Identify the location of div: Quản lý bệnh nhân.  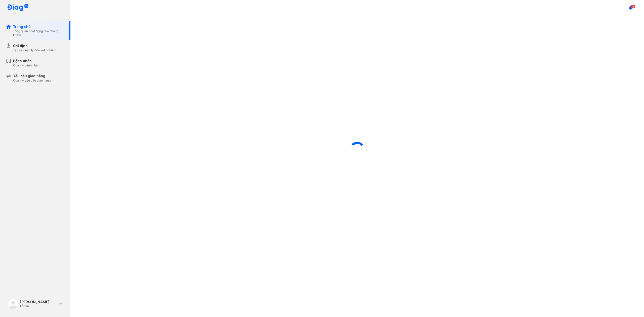
(26, 66).